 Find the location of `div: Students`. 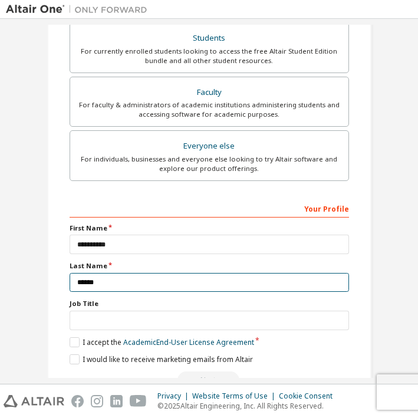

div: Students is located at coordinates (209, 38).